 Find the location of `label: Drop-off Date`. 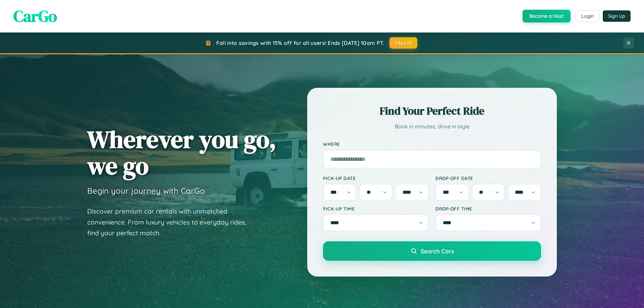

label: Drop-off Date is located at coordinates (488, 178).